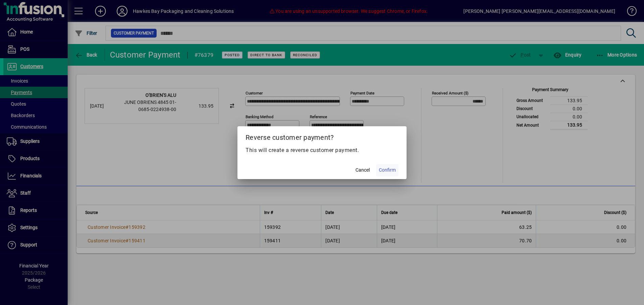  Describe the element at coordinates (387, 170) in the screenshot. I see `span: Confirm` at that location.